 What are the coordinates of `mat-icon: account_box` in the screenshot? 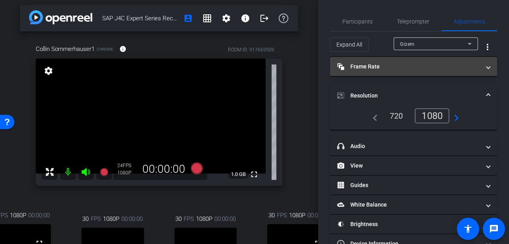 It's located at (188, 18).